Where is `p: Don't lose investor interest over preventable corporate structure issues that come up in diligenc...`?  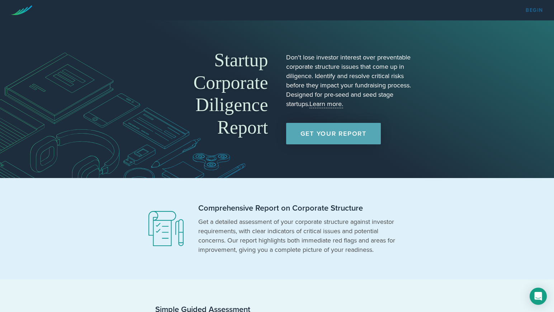 p: Don't lose investor interest over preventable corporate structure issues that come up in diligenc... is located at coordinates (350, 81).